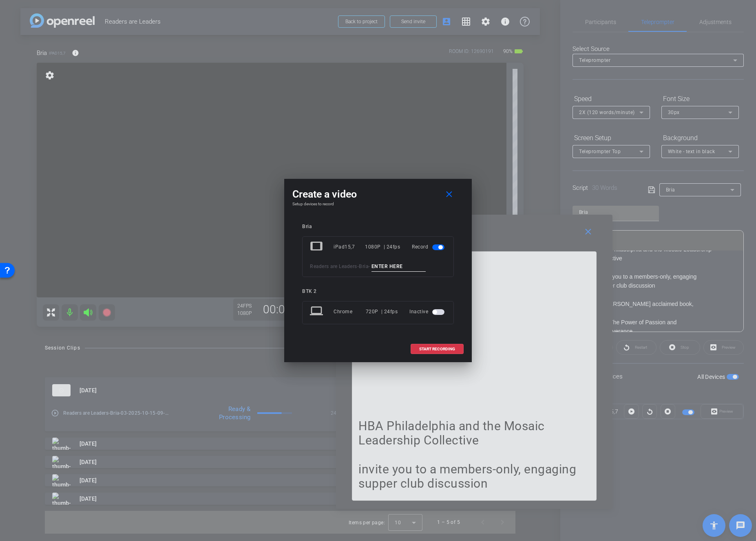  I want to click on div: Record, so click(429, 247).